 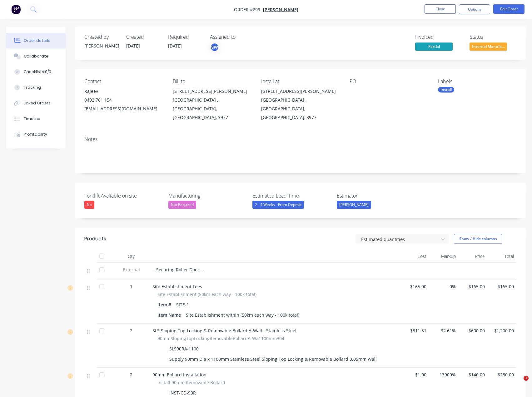 What do you see at coordinates (242, 315) in the screenshot?
I see `div: Site Establishment within (50km each way - 100k total)` at bounding box center [242, 315].